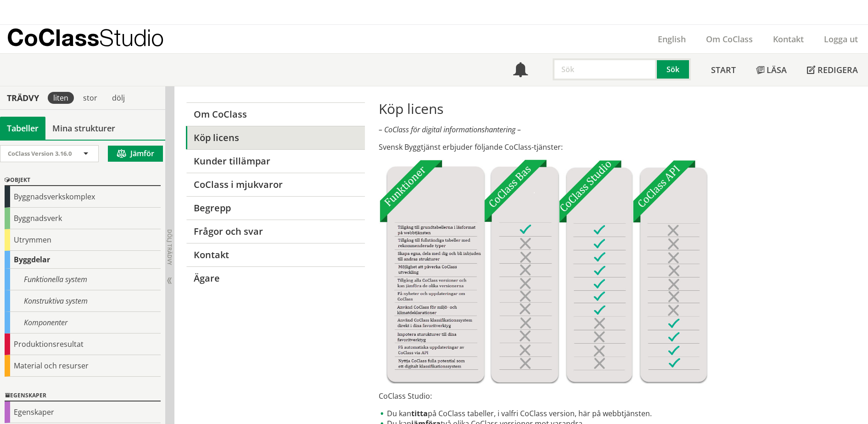 The height and width of the screenshot is (424, 868). Describe the element at coordinates (136, 153) in the screenshot. I see `button: Jämför` at that location.